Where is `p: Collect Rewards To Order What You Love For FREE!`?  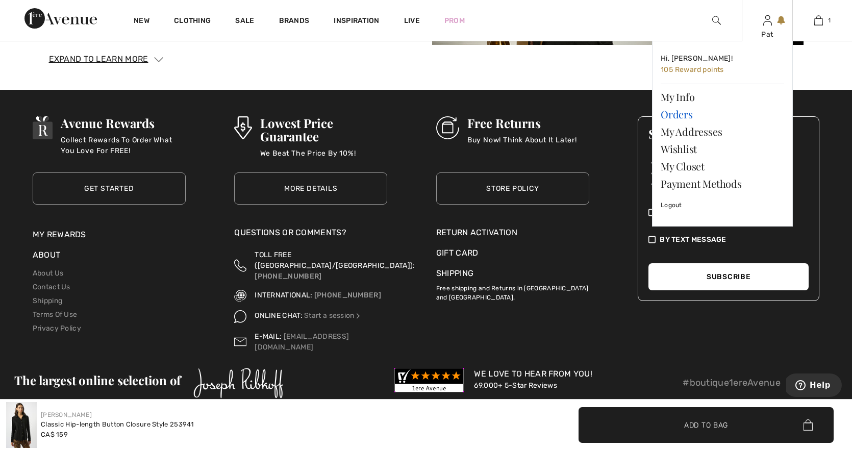 p: Collect Rewards To Order What You Love For FREE! is located at coordinates (123, 145).